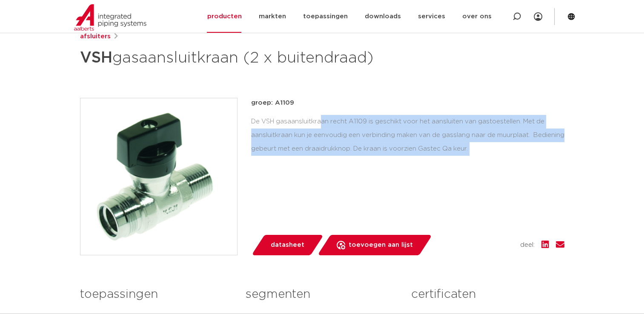 The image size is (644, 314). I want to click on h3: segmenten, so click(322, 294).